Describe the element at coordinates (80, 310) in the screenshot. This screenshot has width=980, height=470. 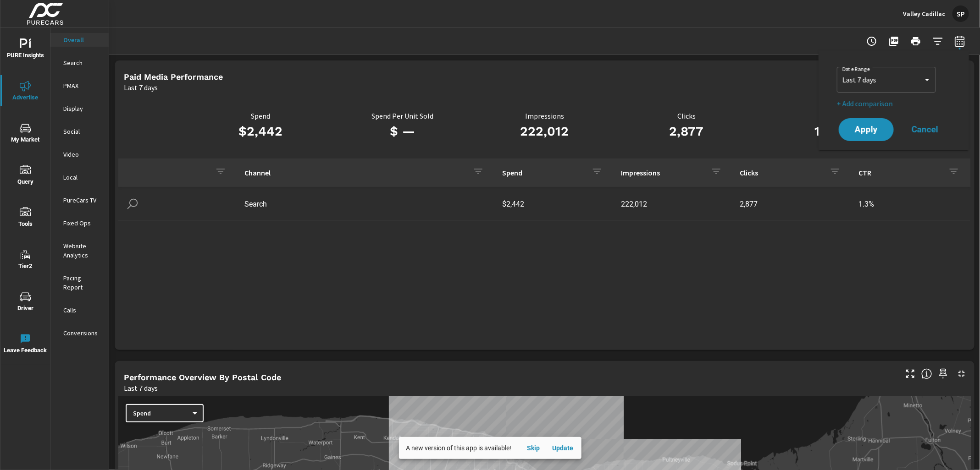
I see `div: Calls` at that location.